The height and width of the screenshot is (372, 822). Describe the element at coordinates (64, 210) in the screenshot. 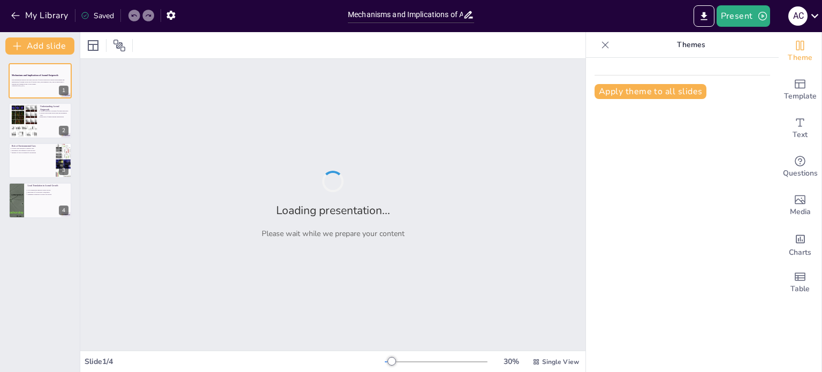

I see `div: 4` at that location.